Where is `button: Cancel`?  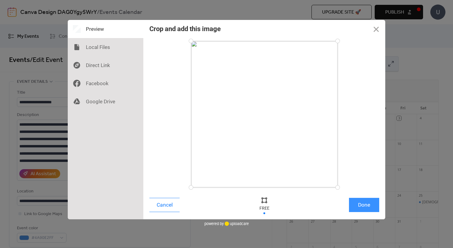 button: Cancel is located at coordinates (165, 205).